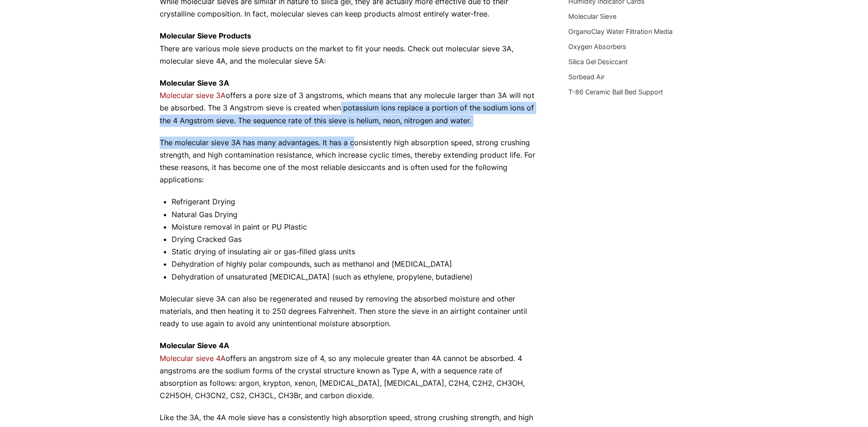 Image resolution: width=868 pixels, height=427 pixels. Describe the element at coordinates (350, 49) in the screenshot. I see `p: There are various mole sieve products on the market to fit your needs. Check out molecular sieve ...` at that location.